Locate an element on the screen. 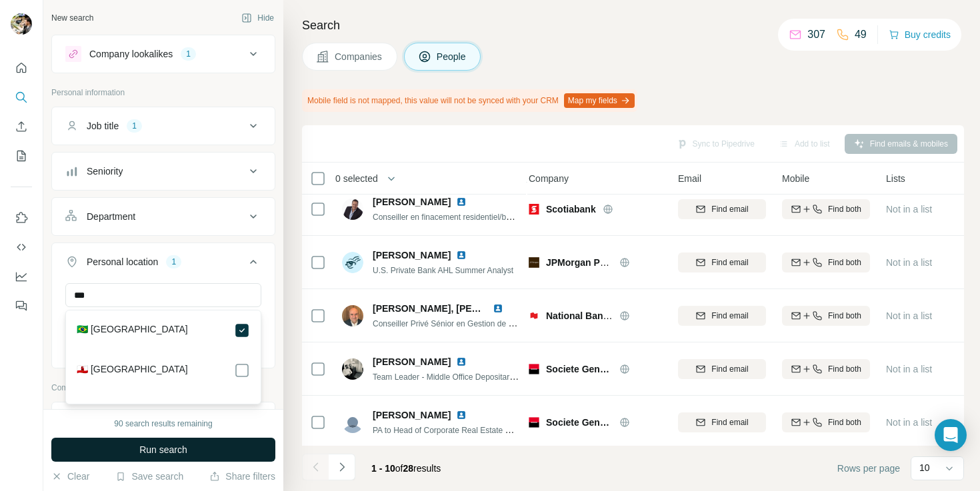 The width and height of the screenshot is (980, 491). span: Lists is located at coordinates (896, 178).